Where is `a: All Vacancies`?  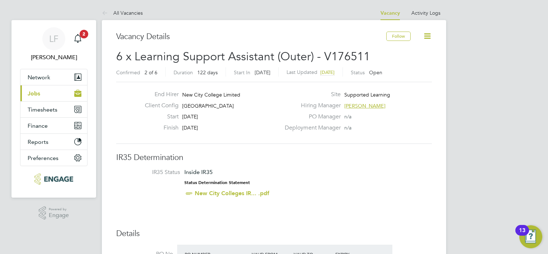 a: All Vacancies is located at coordinates (122, 13).